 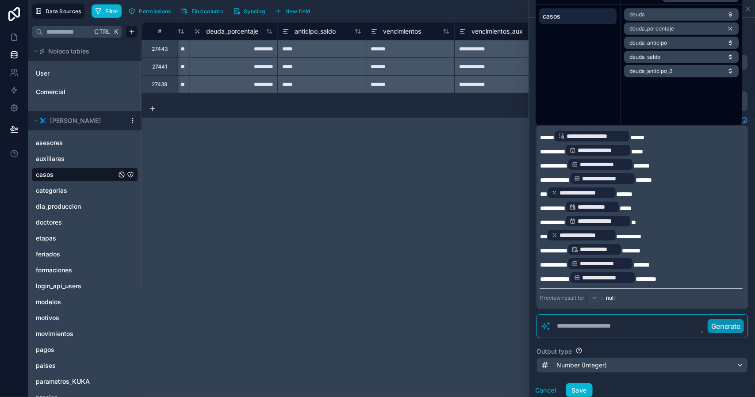 I want to click on span: parametros_KUKA, so click(x=63, y=382).